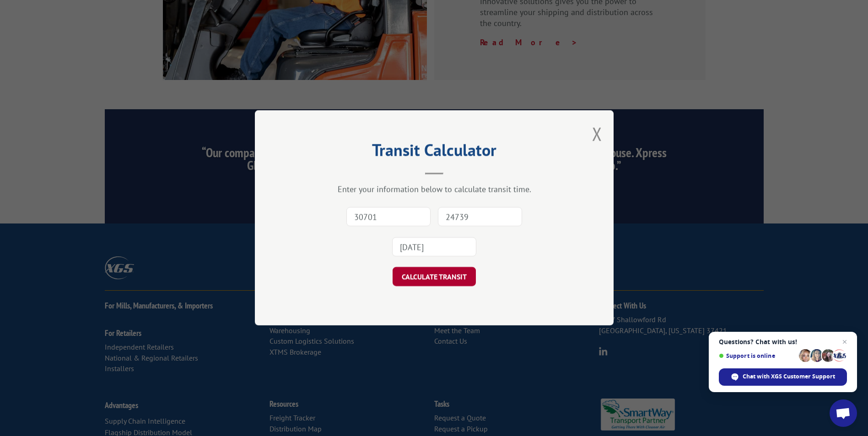  What do you see at coordinates (783, 342) in the screenshot?
I see `span: Questions? Chat with us!` at bounding box center [783, 342].